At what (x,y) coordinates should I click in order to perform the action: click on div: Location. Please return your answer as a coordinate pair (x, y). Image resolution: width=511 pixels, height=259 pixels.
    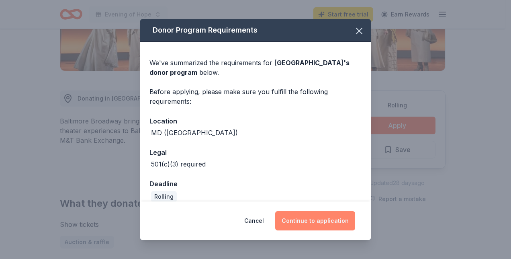
    Looking at the image, I should click on (256, 121).